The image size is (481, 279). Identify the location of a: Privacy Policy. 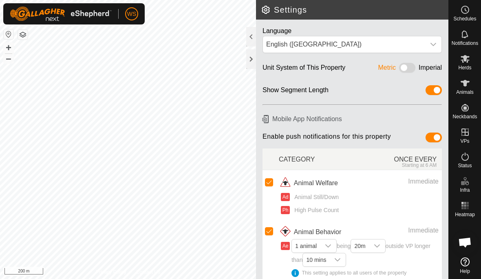
(111, 272).